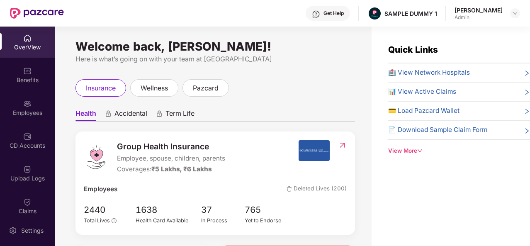 This screenshot has width=530, height=246. What do you see at coordinates (168, 221) in the screenshot?
I see `div: Health Card Available` at bounding box center [168, 221].